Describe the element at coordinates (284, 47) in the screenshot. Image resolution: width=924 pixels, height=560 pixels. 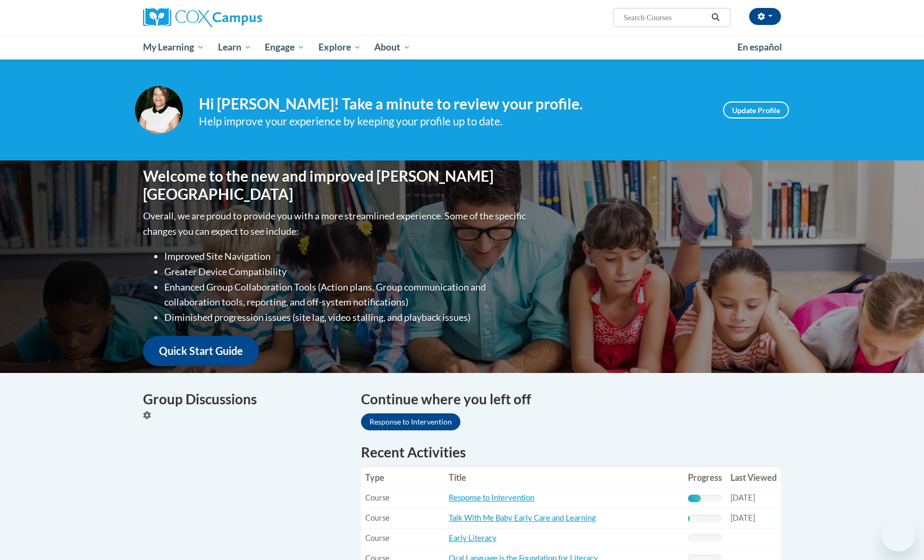
I see `a: Engage` at that location.